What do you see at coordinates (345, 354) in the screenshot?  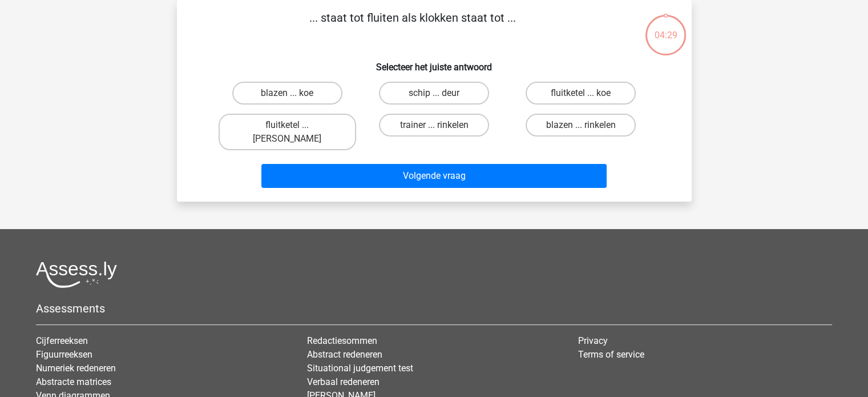 I see `a: Abstract redeneren` at bounding box center [345, 354].